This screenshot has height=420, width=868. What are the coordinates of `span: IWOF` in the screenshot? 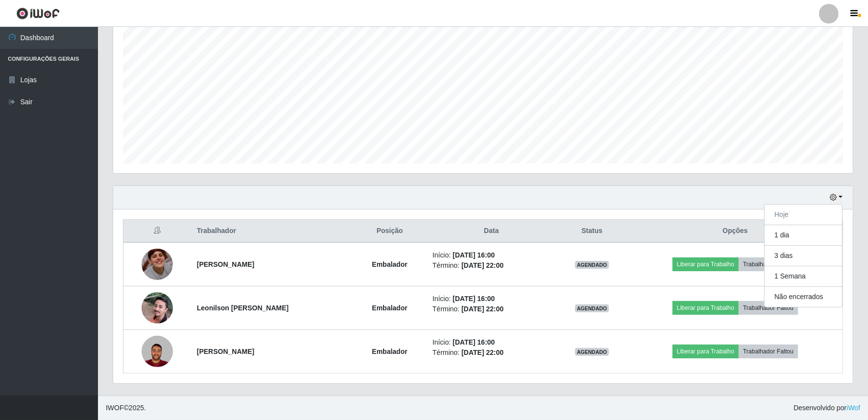 It's located at (115, 408).